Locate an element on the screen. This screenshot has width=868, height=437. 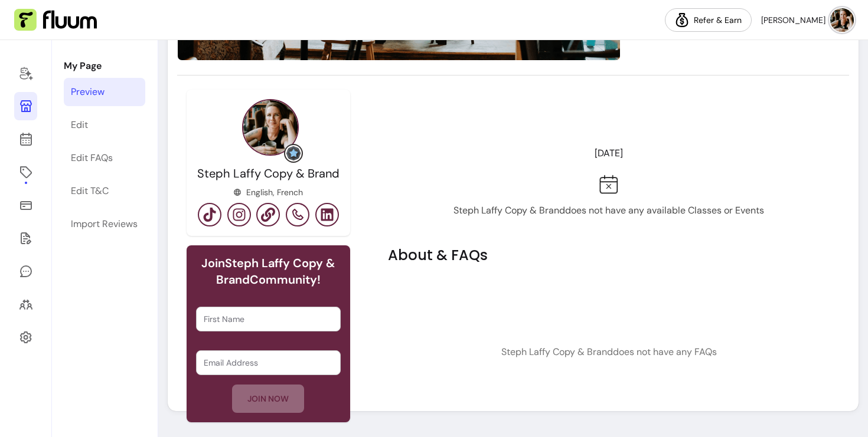
a: My Page is located at coordinates (25, 106).